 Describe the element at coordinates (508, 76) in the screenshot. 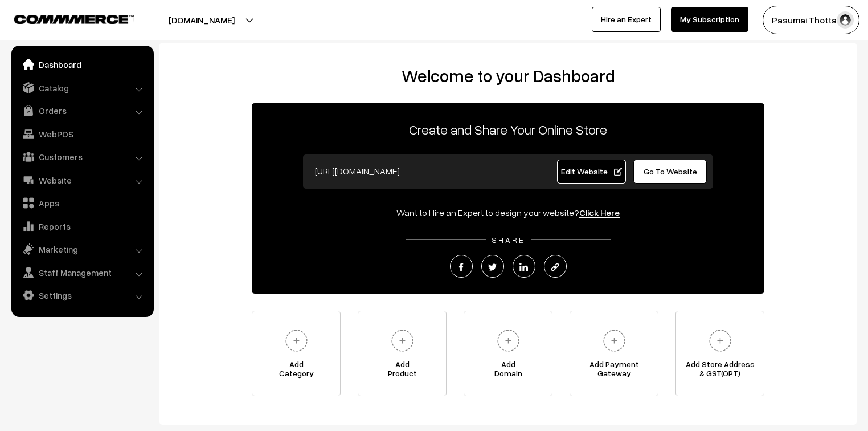

I see `h2: Welcome to your Dashboard` at that location.